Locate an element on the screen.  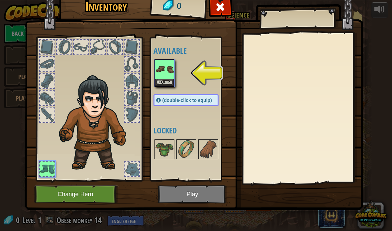
button: Equip is located at coordinates (164, 82).